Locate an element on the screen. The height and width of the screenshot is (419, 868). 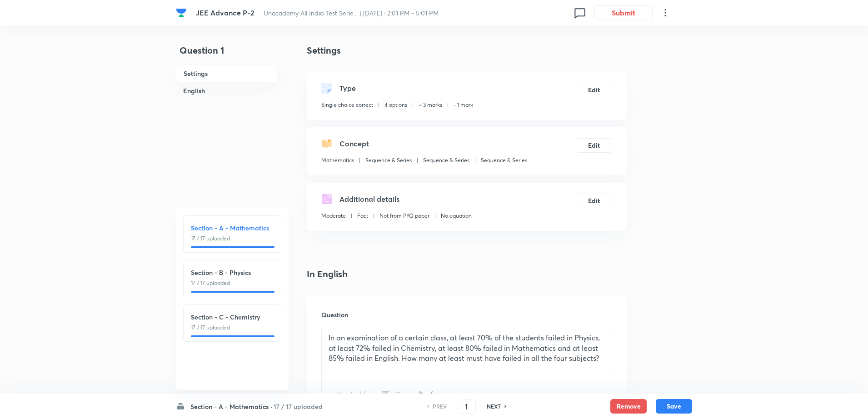
h5: Additional details is located at coordinates (370, 199).